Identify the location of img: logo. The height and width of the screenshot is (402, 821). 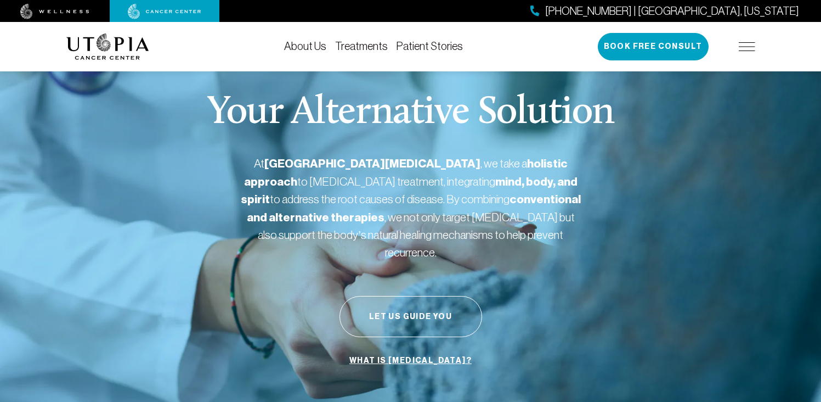
(108, 47).